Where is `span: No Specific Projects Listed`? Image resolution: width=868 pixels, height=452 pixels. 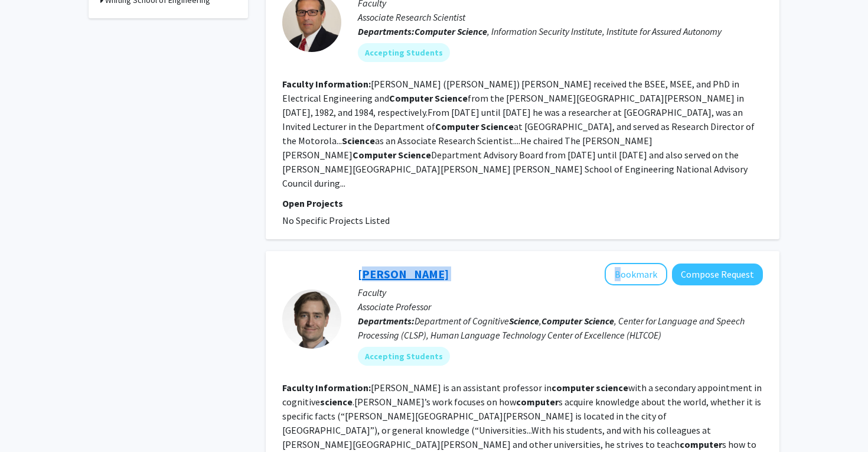
span: No Specific Projects Listed is located at coordinates (336, 220).